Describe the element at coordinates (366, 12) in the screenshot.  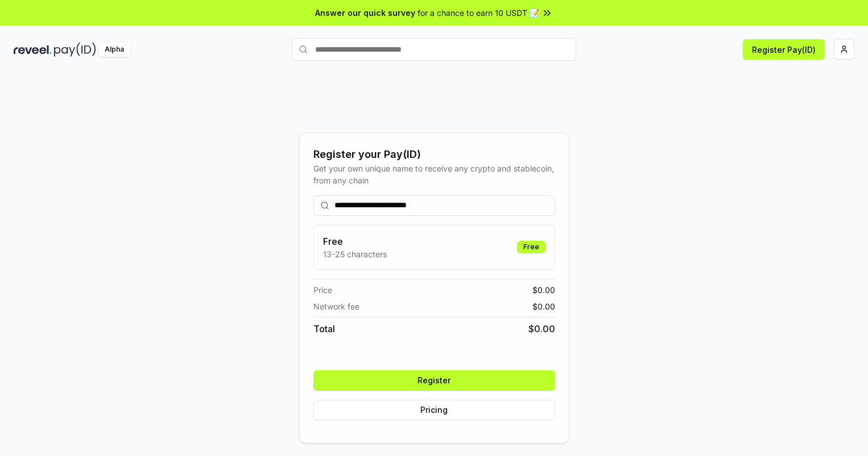
I see `span: Answer our quick survey` at that location.